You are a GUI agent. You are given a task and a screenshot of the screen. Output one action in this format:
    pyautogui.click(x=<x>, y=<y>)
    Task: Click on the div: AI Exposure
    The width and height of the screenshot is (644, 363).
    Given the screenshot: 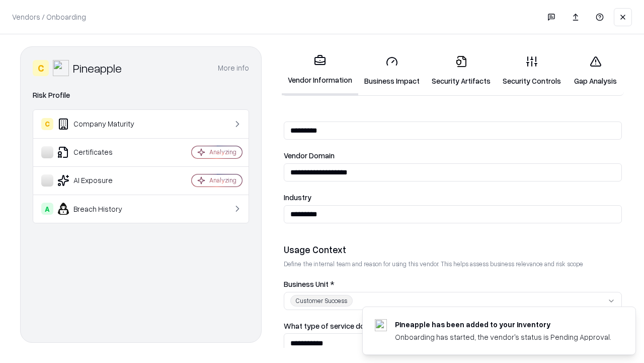 What is the action you would take?
    pyautogui.click(x=101, y=181)
    